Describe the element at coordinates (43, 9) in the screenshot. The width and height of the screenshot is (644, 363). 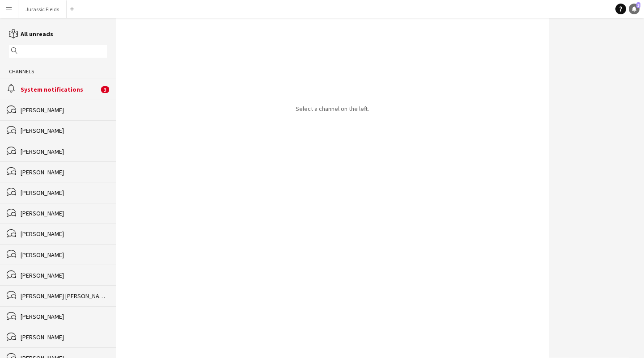
I see `button: Jurassic Fields` at that location.